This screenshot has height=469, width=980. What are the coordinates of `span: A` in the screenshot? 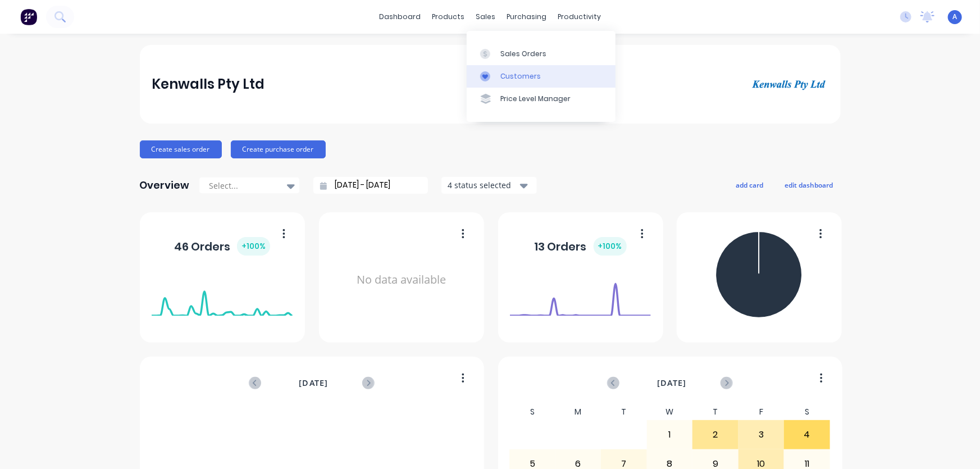 It's located at (956, 17).